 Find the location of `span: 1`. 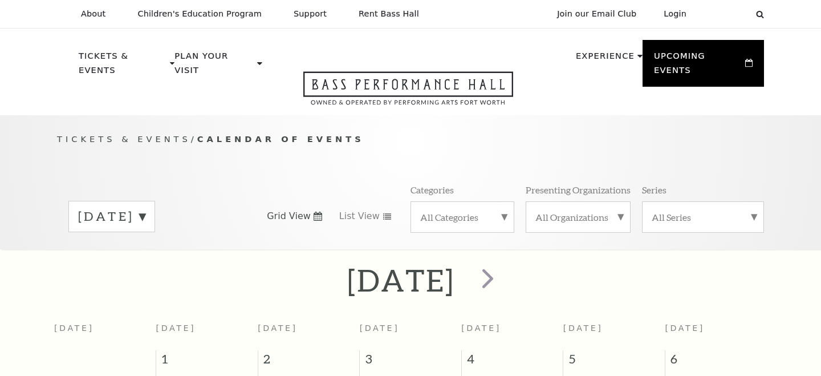

span: 1 is located at coordinates (207, 361).